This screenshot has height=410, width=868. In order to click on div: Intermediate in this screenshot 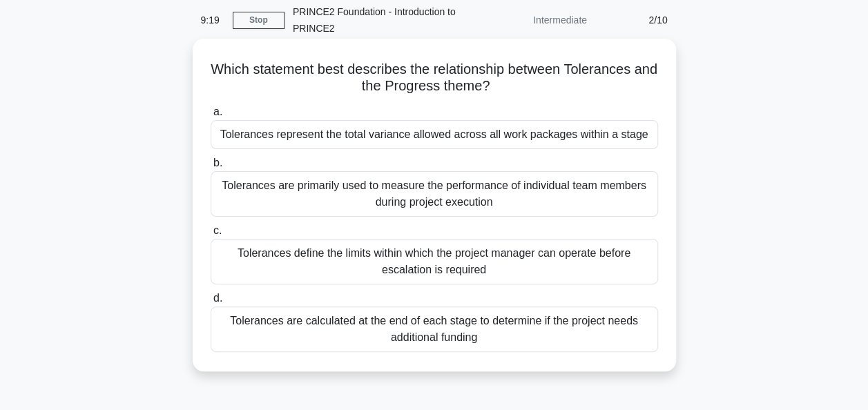, I will do `click(534, 20)`.